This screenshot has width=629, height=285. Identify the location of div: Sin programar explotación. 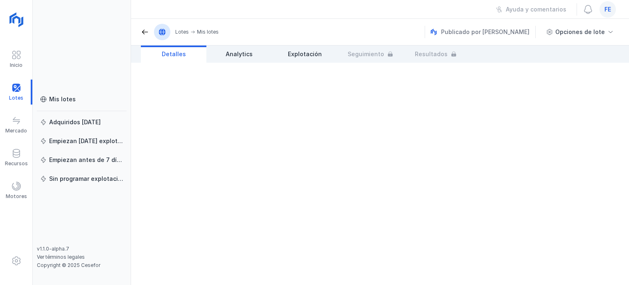
(86, 178).